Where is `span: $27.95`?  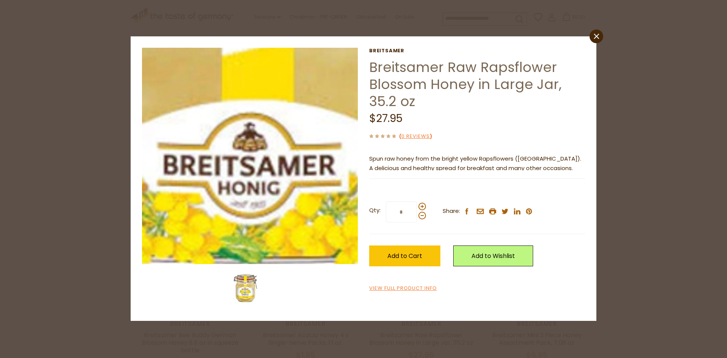 span: $27.95 is located at coordinates (386, 118).